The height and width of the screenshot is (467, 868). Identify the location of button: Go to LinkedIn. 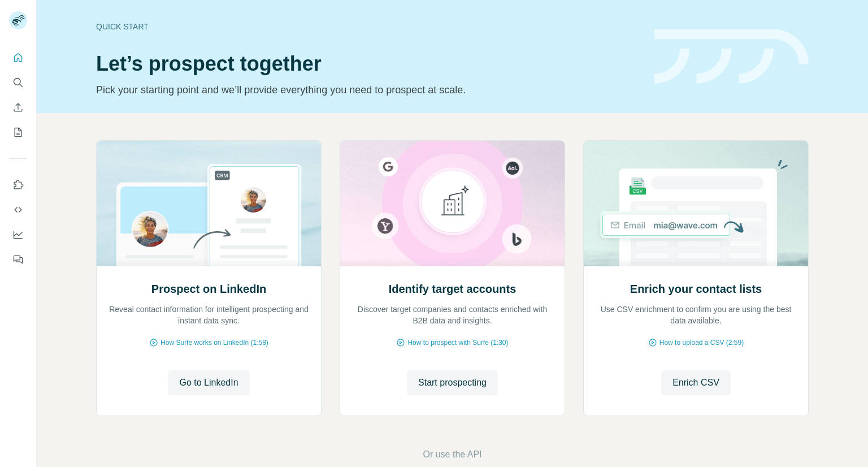
(208, 383).